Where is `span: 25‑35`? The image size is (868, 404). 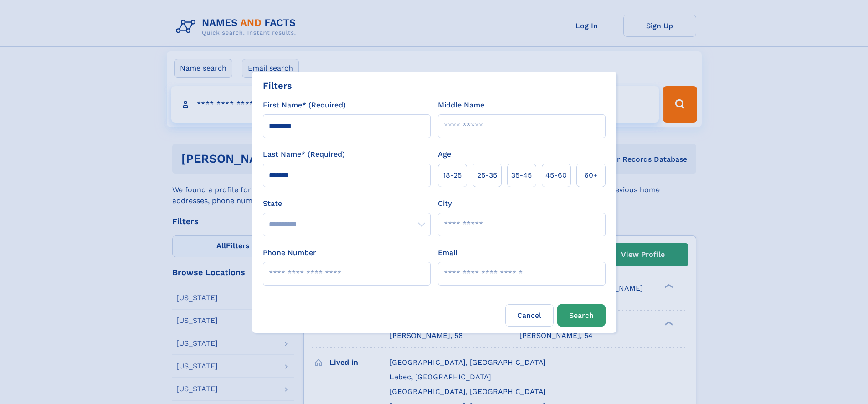
span: 25‑35 is located at coordinates (487, 175).